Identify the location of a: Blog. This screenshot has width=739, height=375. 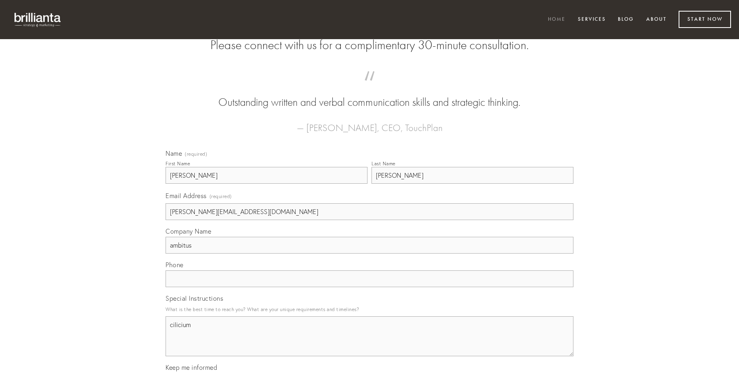
(626, 20).